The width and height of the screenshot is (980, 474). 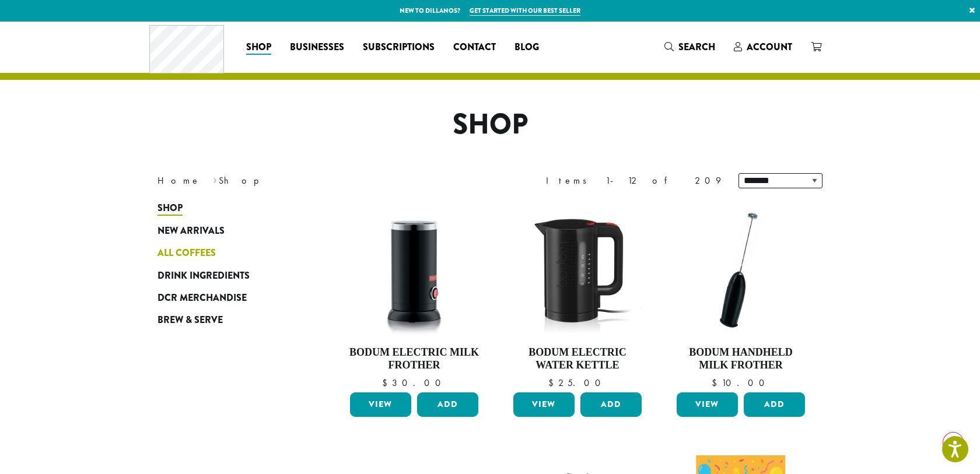 I want to click on a: Drink Ingredients, so click(x=228, y=275).